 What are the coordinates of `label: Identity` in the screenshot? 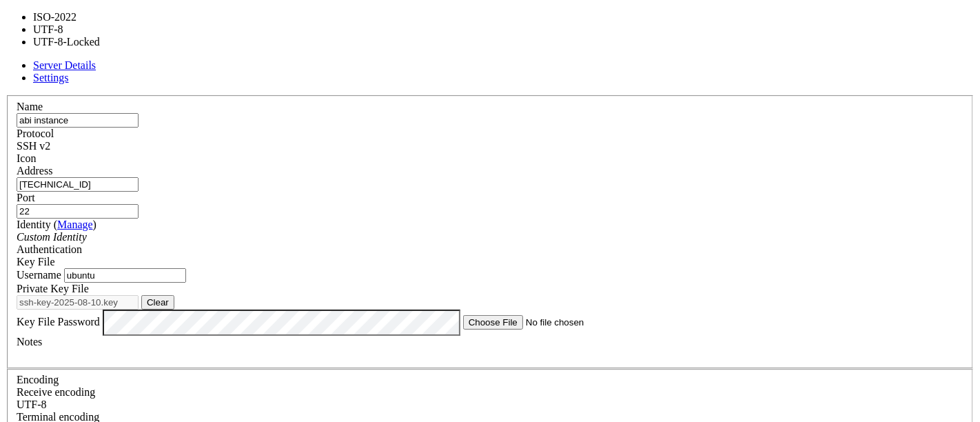 It's located at (56, 224).